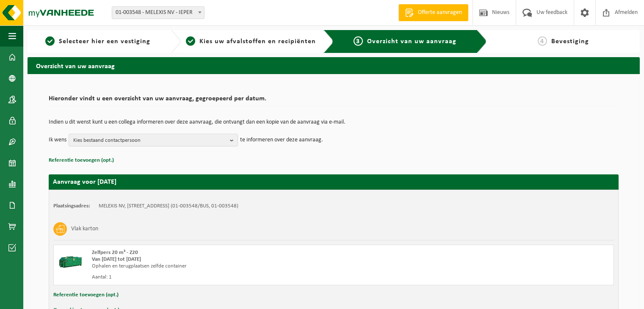 This screenshot has height=309, width=644. Describe the element at coordinates (543, 41) in the screenshot. I see `span: 4` at that location.